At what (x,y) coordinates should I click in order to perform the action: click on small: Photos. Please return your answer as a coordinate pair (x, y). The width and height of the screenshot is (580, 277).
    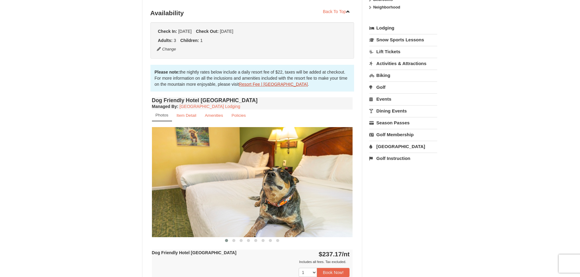
    Looking at the image, I should click on (162, 115).